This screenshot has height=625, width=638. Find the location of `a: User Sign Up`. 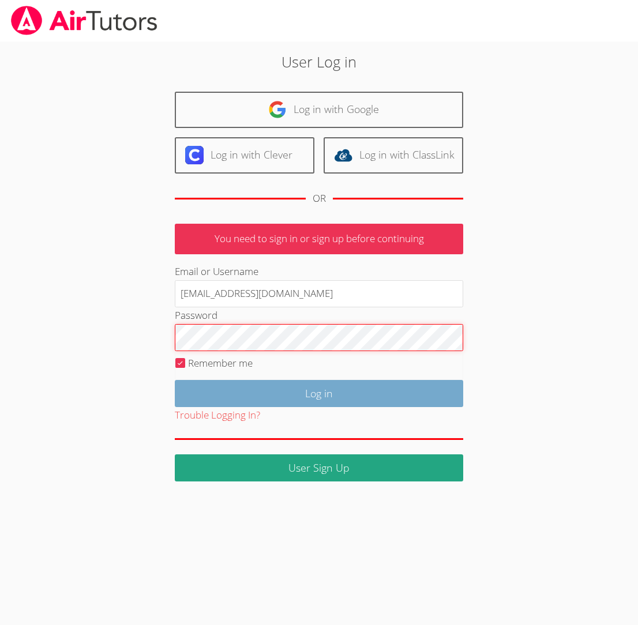

a: User Sign Up is located at coordinates (319, 468).